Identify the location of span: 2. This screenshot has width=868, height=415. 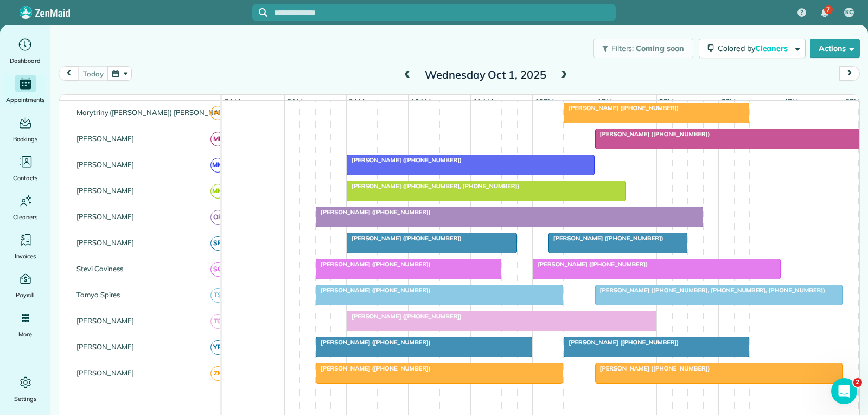
(858, 382).